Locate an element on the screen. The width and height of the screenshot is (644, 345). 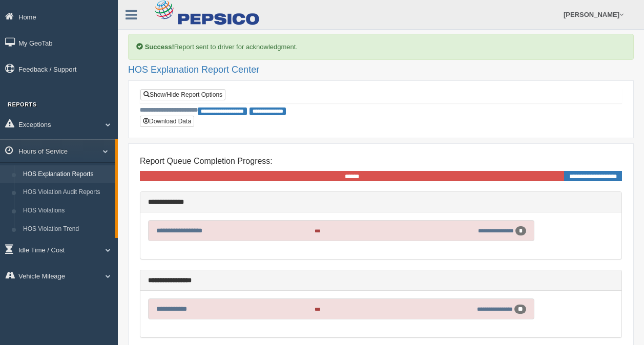
div: Report sent to driver for acknowledgment. is located at coordinates (381, 47).